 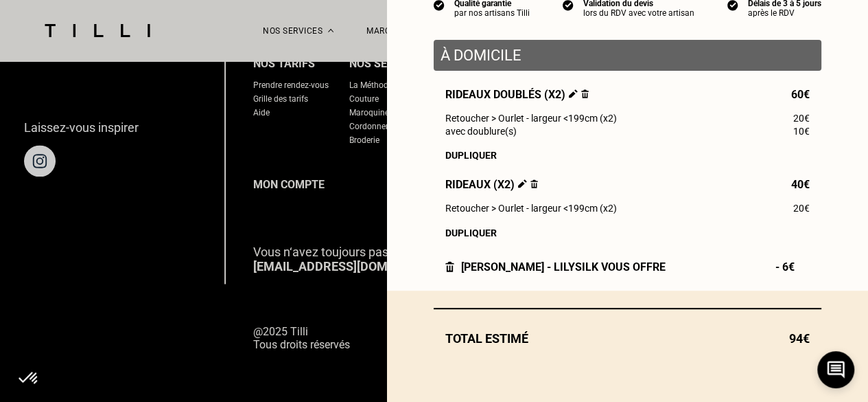 What do you see at coordinates (492, 13) in the screenshot?
I see `div: par nos artisans Tilli` at bounding box center [492, 13].